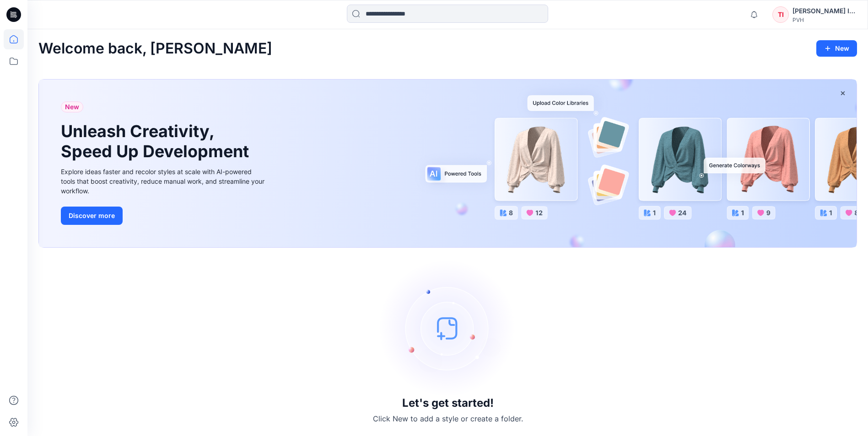 This screenshot has height=436, width=868. I want to click on div: Explore ideas faster and recolor styles at scale with AI-powered tools that boost creativity, red..., so click(164, 181).